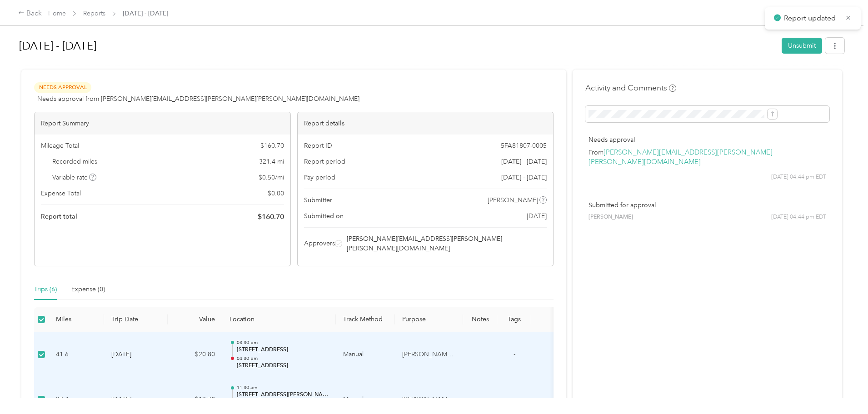  What do you see at coordinates (30, 14) in the screenshot?
I see `div: Back` at bounding box center [30, 14].